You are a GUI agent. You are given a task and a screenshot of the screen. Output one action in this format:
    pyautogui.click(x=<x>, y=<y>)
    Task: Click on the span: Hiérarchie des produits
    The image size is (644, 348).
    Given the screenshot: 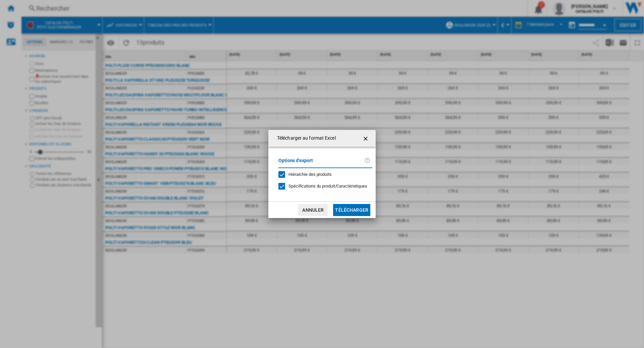 What is the action you would take?
    pyautogui.click(x=310, y=174)
    